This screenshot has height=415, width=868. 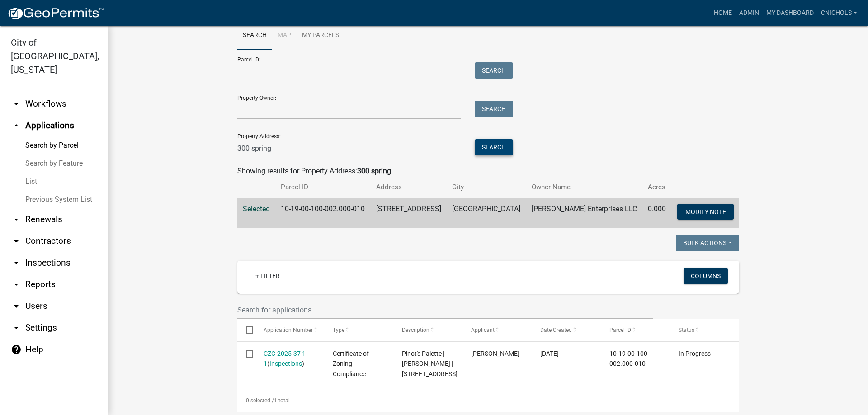 What do you see at coordinates (445, 310) in the screenshot?
I see `input: Search for applications` at bounding box center [445, 310].